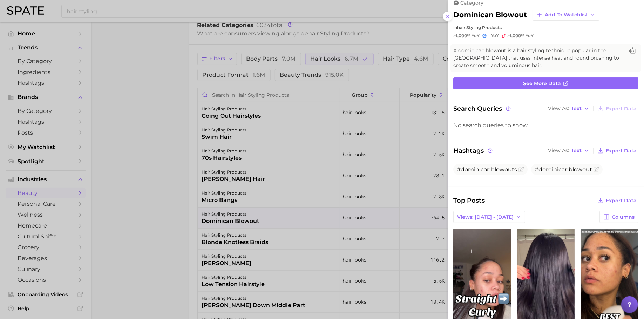 The image size is (644, 319). Describe the element at coordinates (480, 27) in the screenshot. I see `span: hair styling products` at that location.